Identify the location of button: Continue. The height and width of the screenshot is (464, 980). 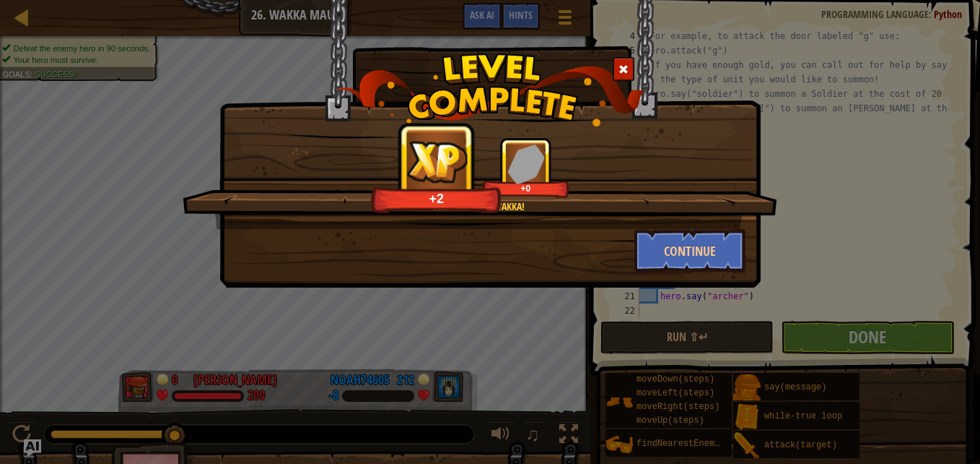
(690, 250).